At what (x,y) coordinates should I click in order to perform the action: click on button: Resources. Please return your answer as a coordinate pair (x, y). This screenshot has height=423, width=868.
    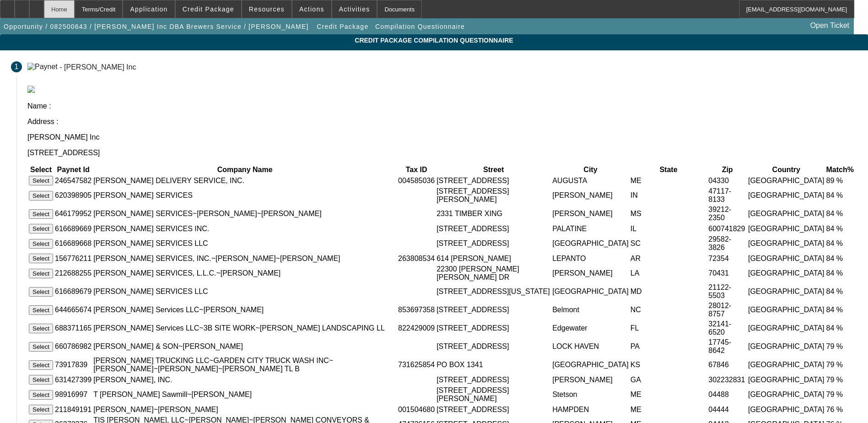
    Looking at the image, I should click on (267, 9).